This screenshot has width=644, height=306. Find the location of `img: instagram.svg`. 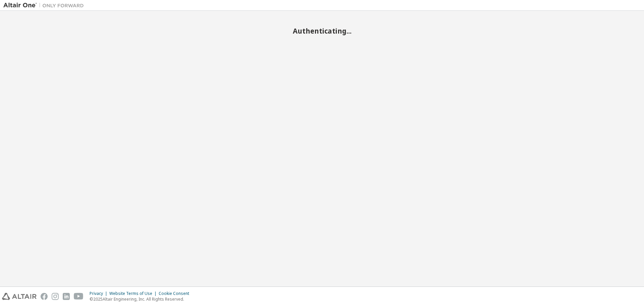

img: instagram.svg is located at coordinates (55, 296).